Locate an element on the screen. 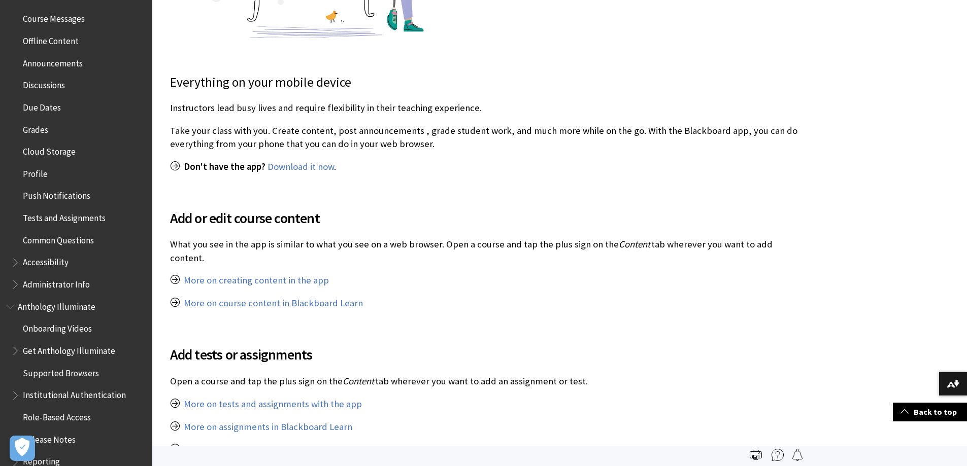  span: Tests and Assignments is located at coordinates (64, 216).